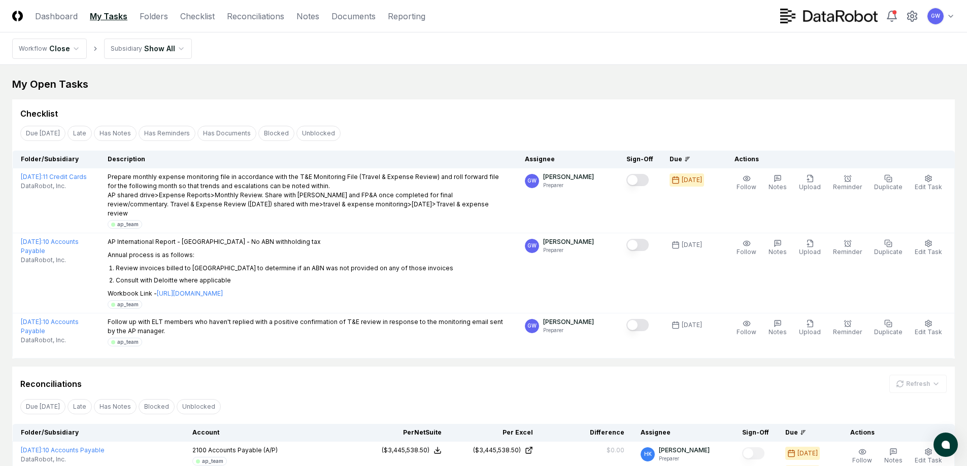 The image size is (967, 466). I want to click on a: Reconciliations, so click(255, 16).